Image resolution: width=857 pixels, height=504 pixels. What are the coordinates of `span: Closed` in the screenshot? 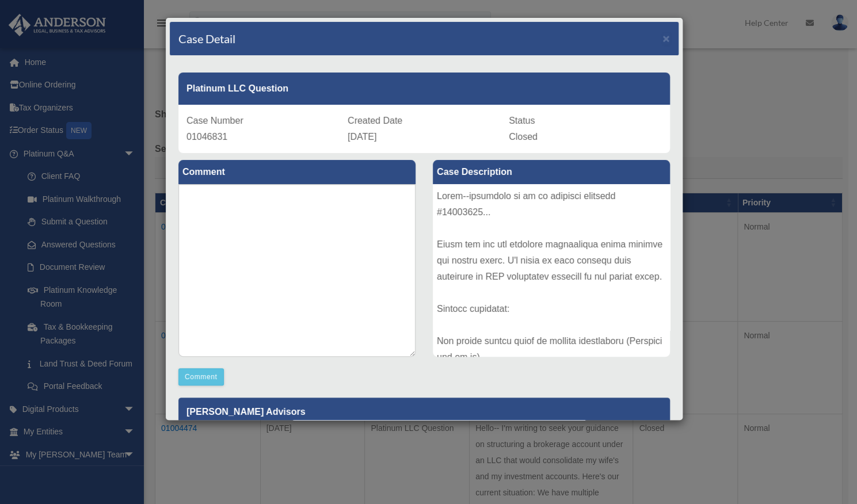 It's located at (523, 136).